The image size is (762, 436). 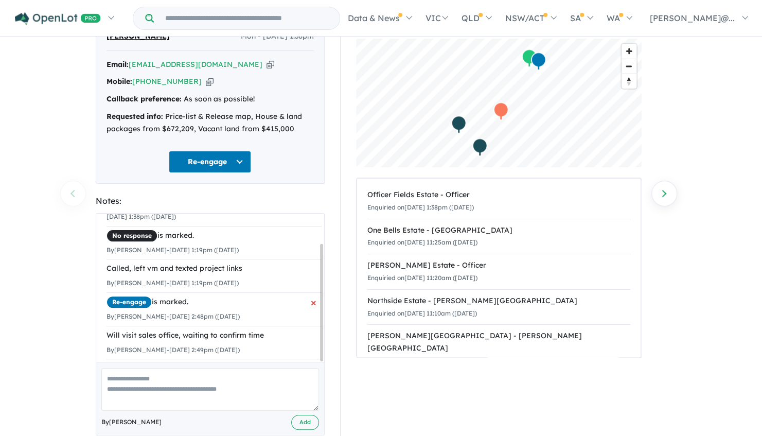 What do you see at coordinates (629, 66) in the screenshot?
I see `button: Zoom out` at bounding box center [629, 66].